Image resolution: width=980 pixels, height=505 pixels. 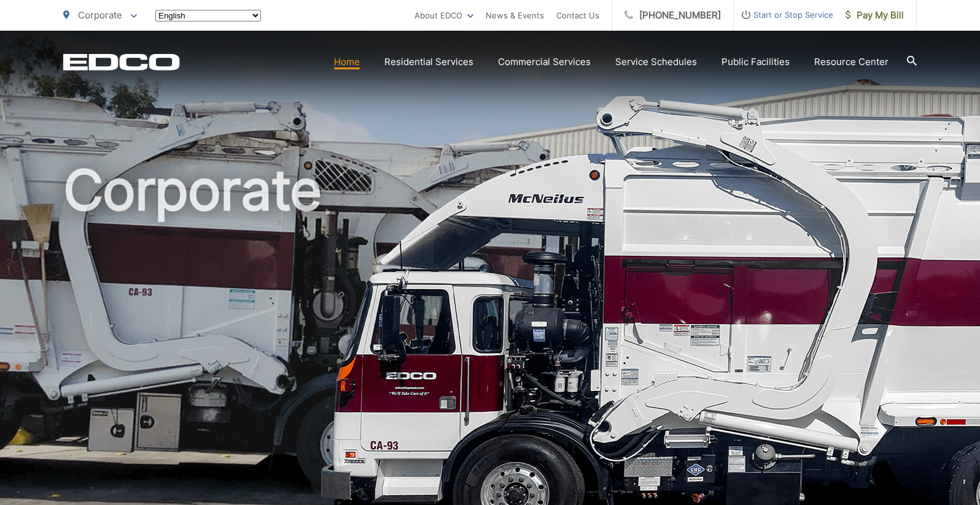 I want to click on span: Corporate, so click(x=100, y=14).